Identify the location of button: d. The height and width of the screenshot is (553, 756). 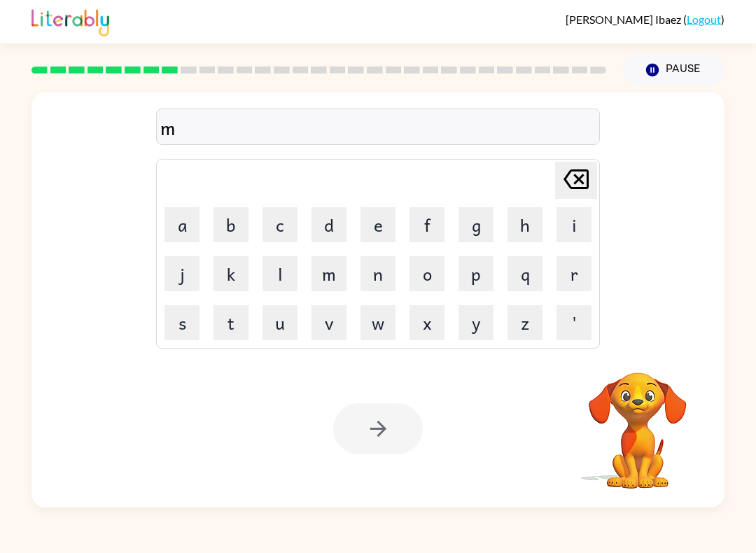
(328, 224).